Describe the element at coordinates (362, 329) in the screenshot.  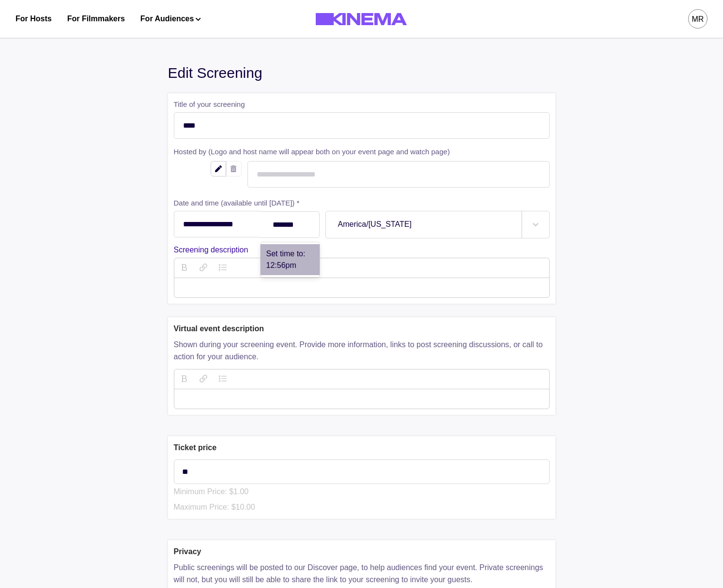
I see `p: Virtual event description` at that location.